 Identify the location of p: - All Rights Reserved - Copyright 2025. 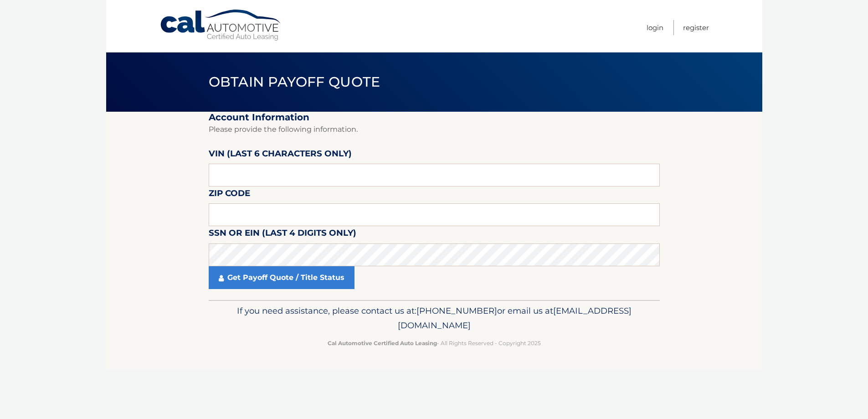
(434, 343).